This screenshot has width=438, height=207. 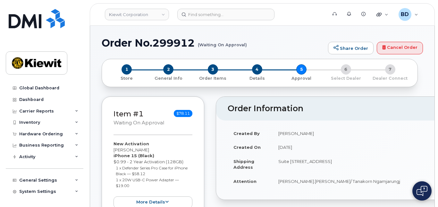 I want to click on small: (Waiting On Approval), so click(x=222, y=42).